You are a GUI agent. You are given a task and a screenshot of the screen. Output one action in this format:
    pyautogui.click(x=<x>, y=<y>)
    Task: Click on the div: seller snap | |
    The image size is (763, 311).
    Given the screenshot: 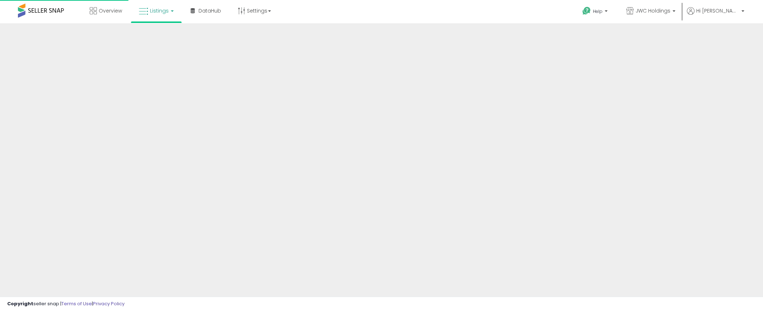 What is the action you would take?
    pyautogui.click(x=66, y=304)
    